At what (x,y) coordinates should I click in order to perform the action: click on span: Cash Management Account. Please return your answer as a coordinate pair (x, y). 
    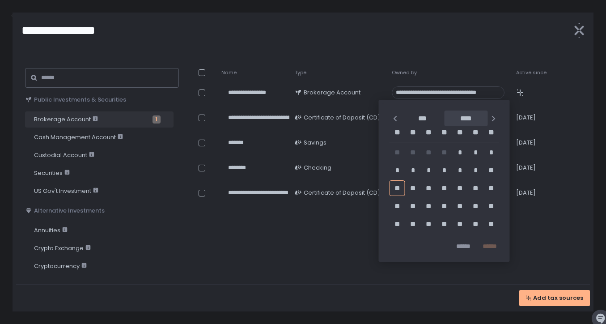
    Looking at the image, I should click on (78, 137).